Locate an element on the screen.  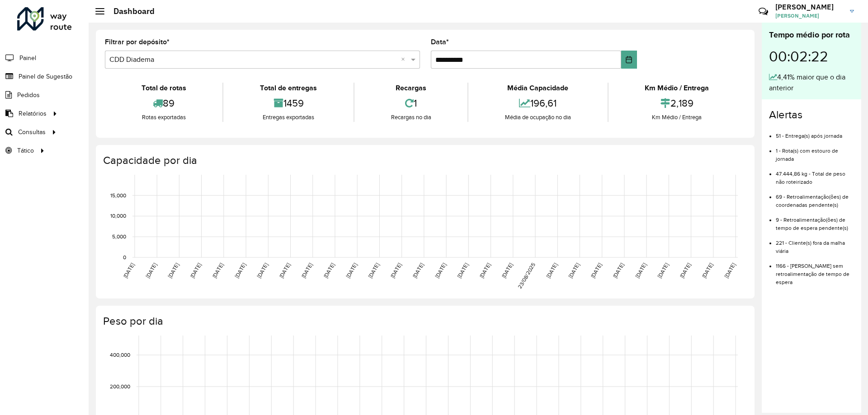
div: Média Capacidade is located at coordinates (537, 88).